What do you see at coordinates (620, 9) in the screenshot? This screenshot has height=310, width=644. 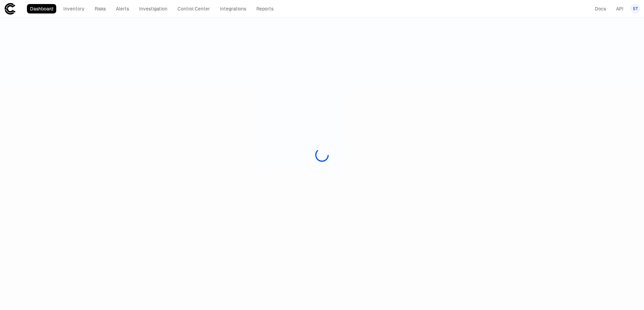 I see `a: API` at bounding box center [620, 9].